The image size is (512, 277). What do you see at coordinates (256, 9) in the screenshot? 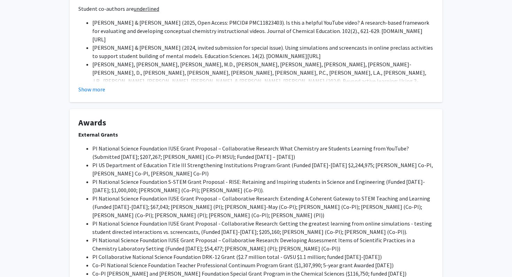
I see `p: Student co-authors are` at bounding box center [256, 9].